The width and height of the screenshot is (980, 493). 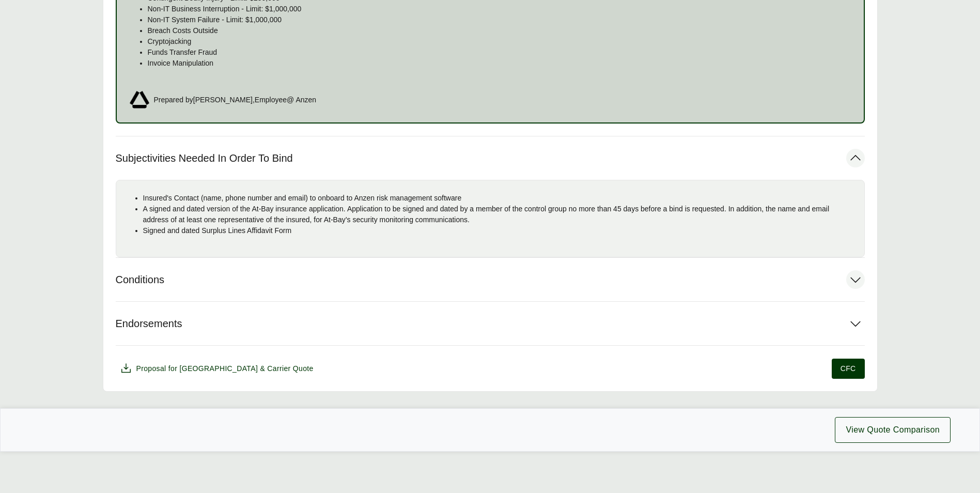 I want to click on p: Signed and dated Surplus Lines Affidavit Form, so click(x=500, y=230).